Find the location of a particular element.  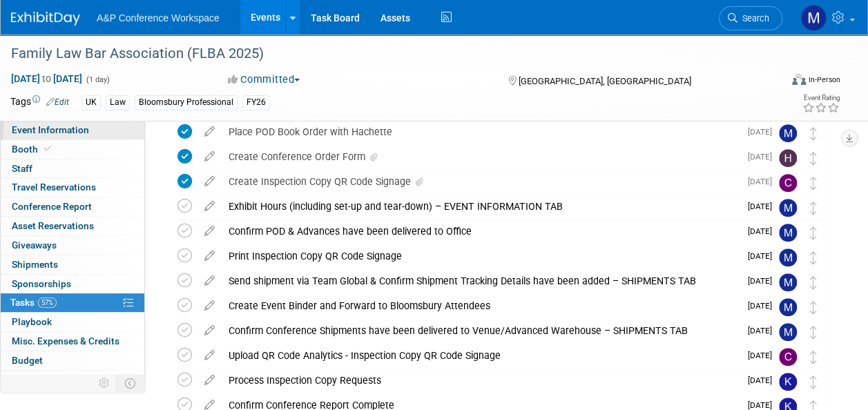

div: Confirm Conference Shipments have been delivered to Venue/Advanced Warehouse – SHIPMENTS TAB is located at coordinates (481, 331).